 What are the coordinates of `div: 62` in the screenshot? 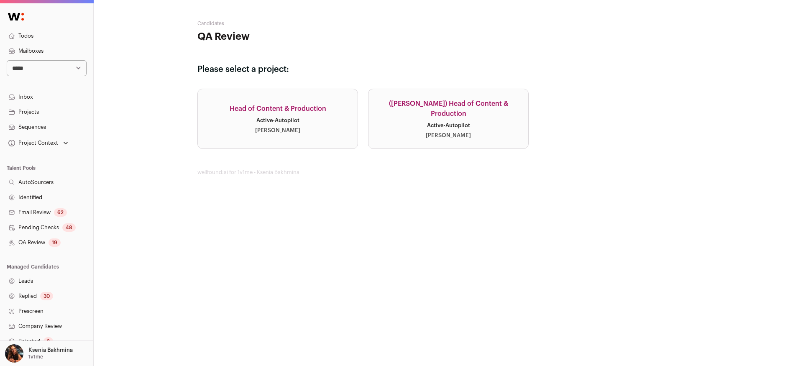 It's located at (60, 212).